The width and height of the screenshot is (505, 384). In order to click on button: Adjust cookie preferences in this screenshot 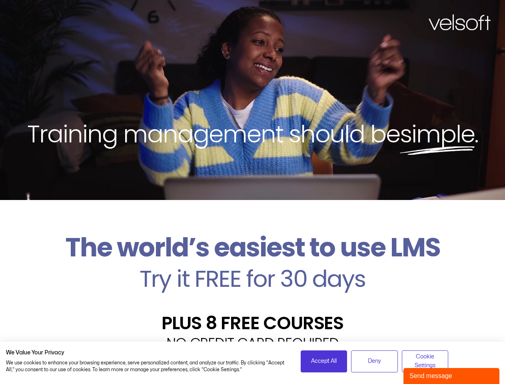, I will do `click(425, 361)`.